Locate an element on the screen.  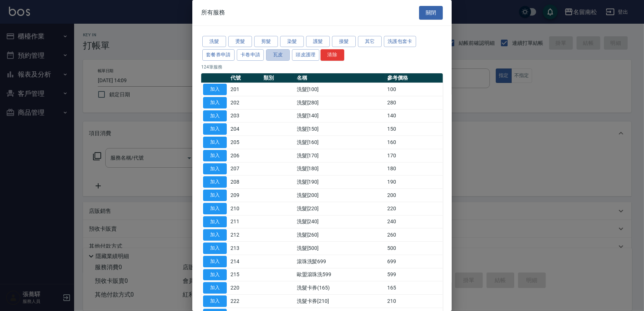
button: 頭皮護理 is located at coordinates (306, 55).